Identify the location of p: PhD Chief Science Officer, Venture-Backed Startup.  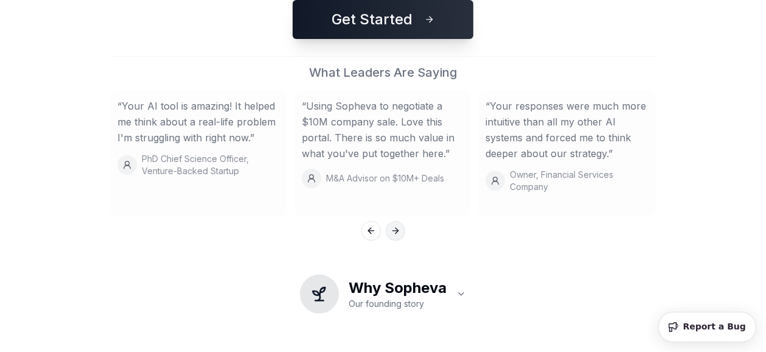
(211, 165).